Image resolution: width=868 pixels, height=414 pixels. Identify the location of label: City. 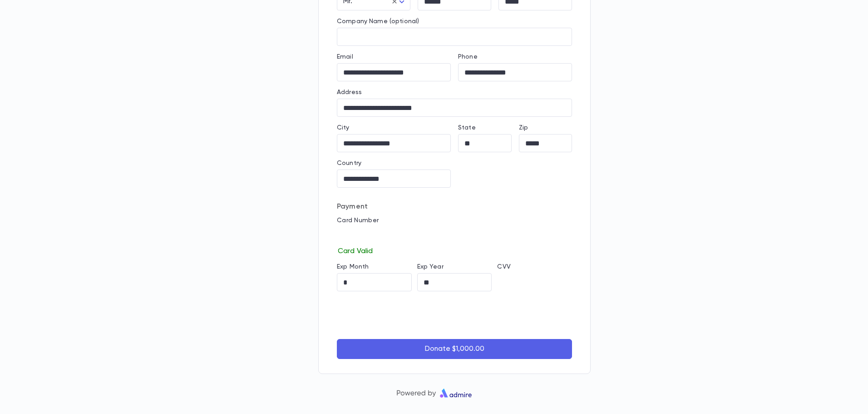
(343, 128).